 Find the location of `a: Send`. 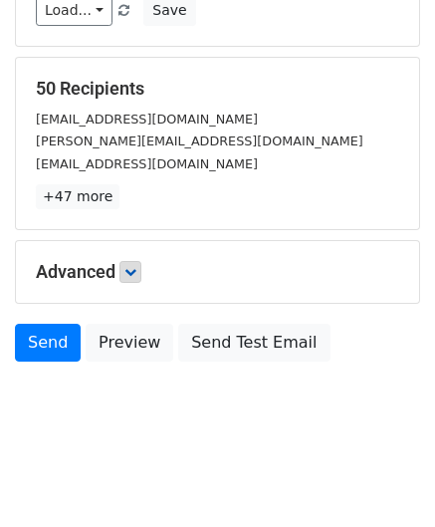

a: Send is located at coordinates (48, 343).